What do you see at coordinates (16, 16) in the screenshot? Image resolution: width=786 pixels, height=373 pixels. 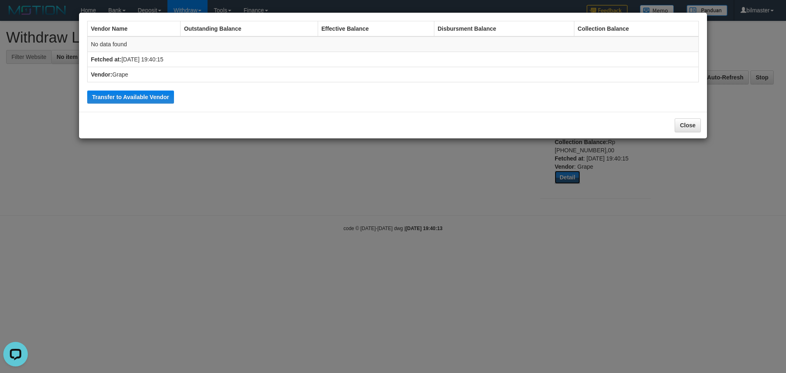 I see `button: Open LiveChat chat widget` at bounding box center [16, 16].